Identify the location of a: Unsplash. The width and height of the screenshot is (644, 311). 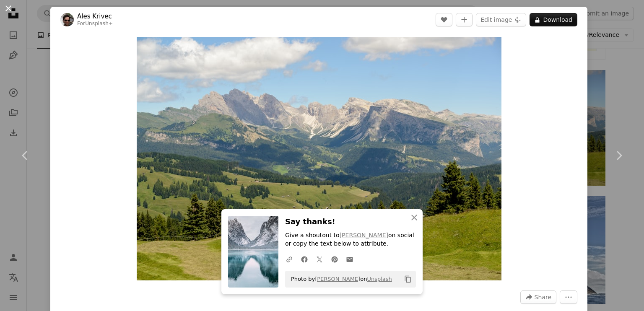
(379, 279).